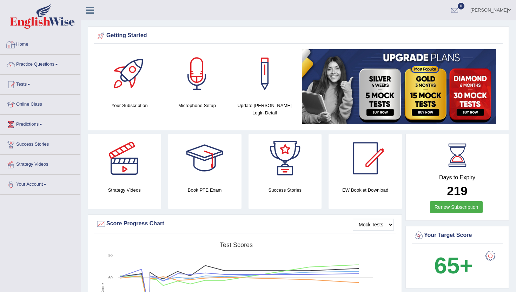  Describe the element at coordinates (457, 191) in the screenshot. I see `b: 219` at that location.